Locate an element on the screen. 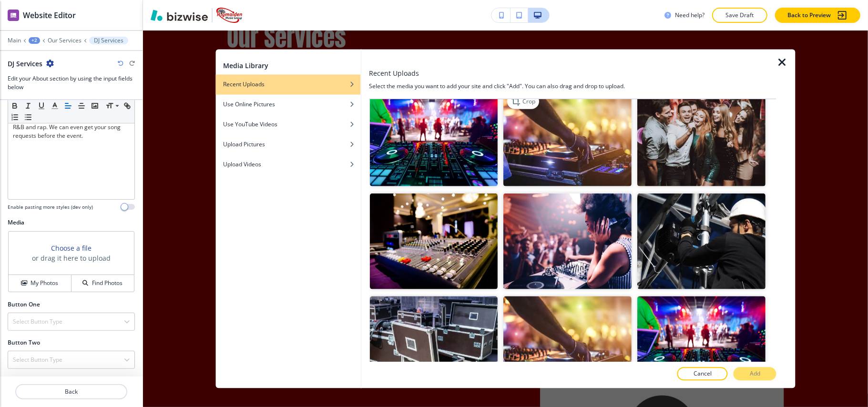 The image size is (868, 407). h2: Button One is located at coordinates (24, 304).